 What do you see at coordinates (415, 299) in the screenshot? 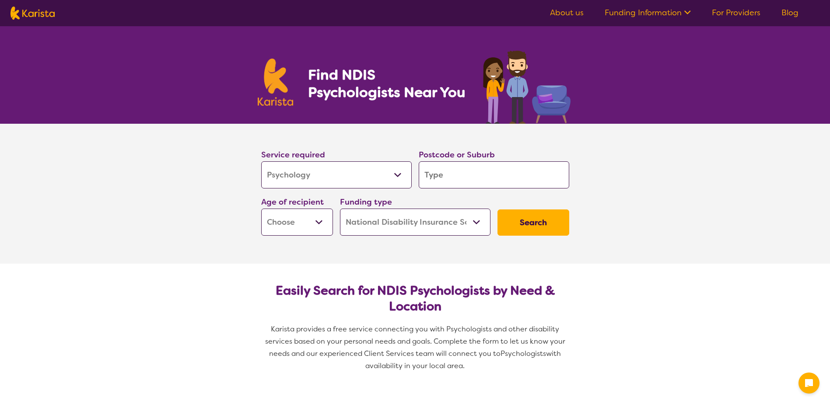
I see `h2: Easily Search for NDIS Psychologists by Need & Location` at bounding box center [415, 299].